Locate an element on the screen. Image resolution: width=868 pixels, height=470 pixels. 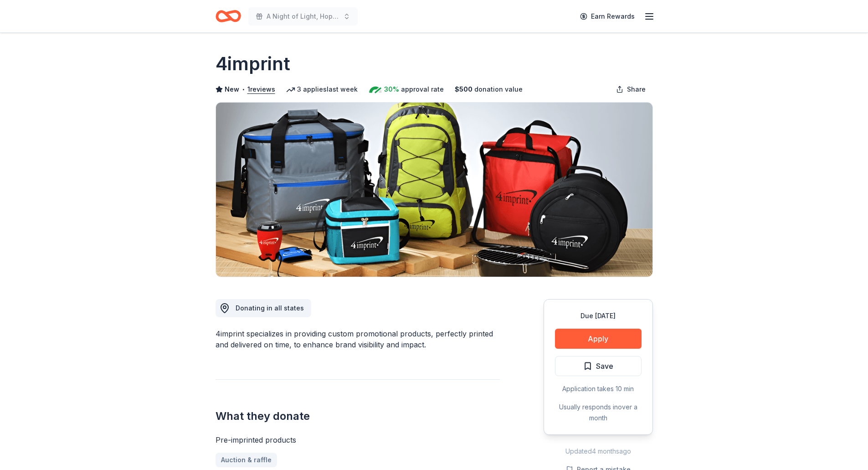
span: Donating in all states is located at coordinates (270, 308).